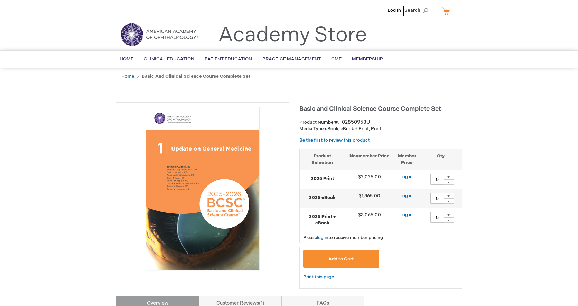 This screenshot has width=578, height=306. What do you see at coordinates (370, 198) in the screenshot?
I see `td: $1,865.00` at bounding box center [370, 198].